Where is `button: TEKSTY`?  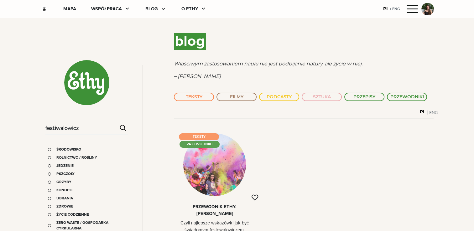 button: TEKSTY is located at coordinates (194, 97).